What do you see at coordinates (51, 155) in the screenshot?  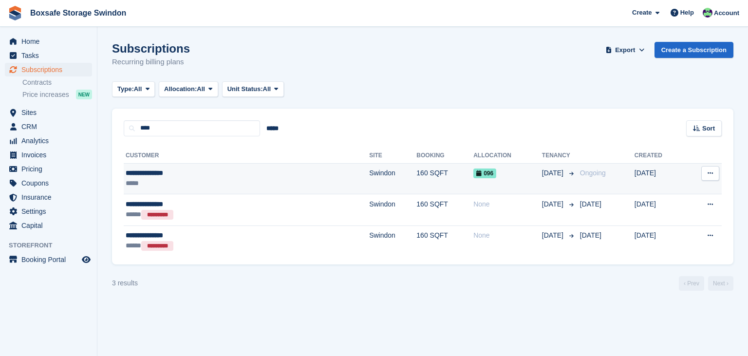 I see `span: Invoices` at bounding box center [51, 155].